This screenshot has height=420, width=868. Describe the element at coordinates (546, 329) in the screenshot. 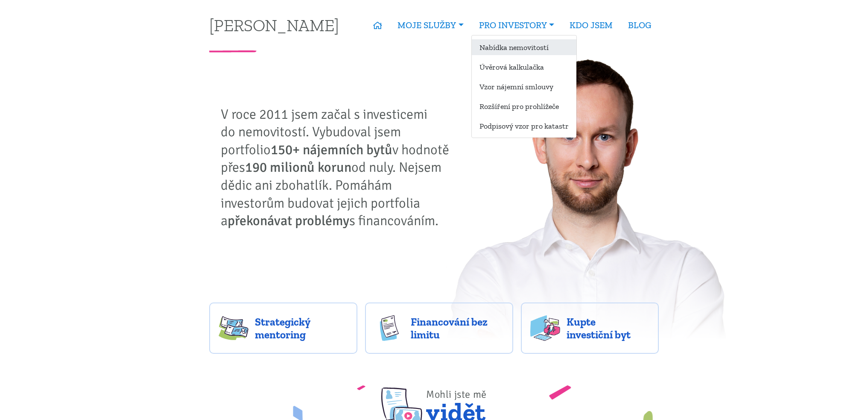

I see `img: flats` at that location.